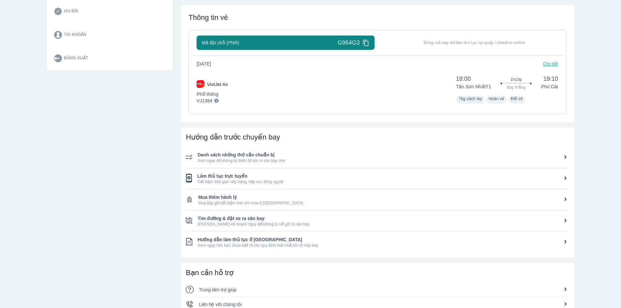 The width and height of the screenshot is (621, 308). I want to click on span: Tìm đường & đặt xe ra sân bay, so click(383, 218).